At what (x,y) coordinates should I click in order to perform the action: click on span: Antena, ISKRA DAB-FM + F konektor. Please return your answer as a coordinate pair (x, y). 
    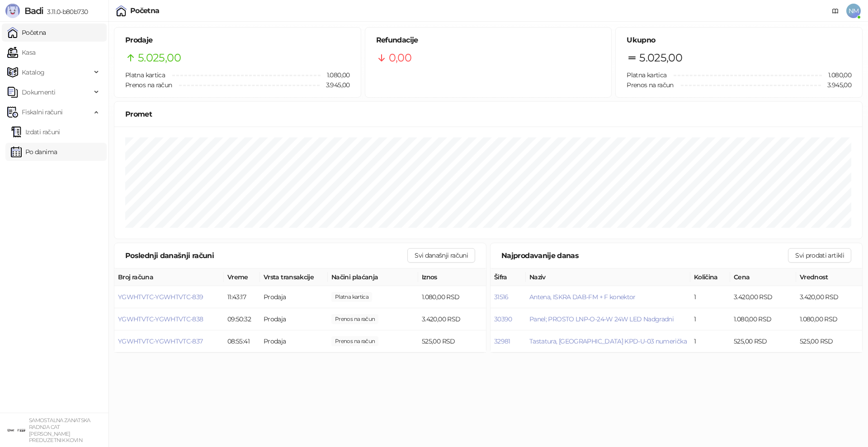
    Looking at the image, I should click on (582, 297).